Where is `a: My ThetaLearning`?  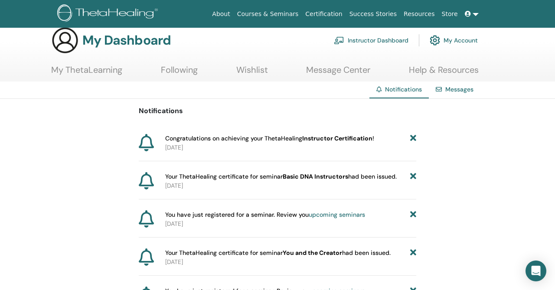 a: My ThetaLearning is located at coordinates (87, 73).